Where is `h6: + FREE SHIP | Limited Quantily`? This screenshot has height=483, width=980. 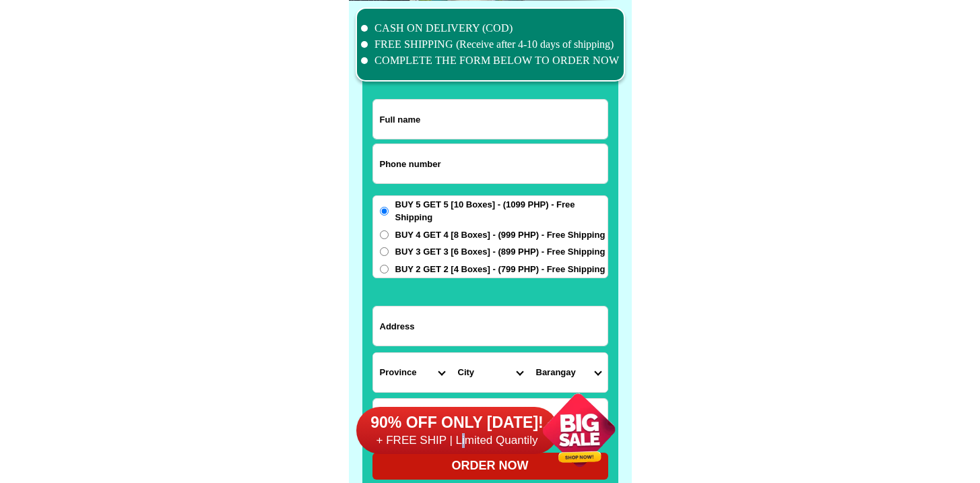 h6: + FREE SHIP | Limited Quantily is located at coordinates (457, 441).